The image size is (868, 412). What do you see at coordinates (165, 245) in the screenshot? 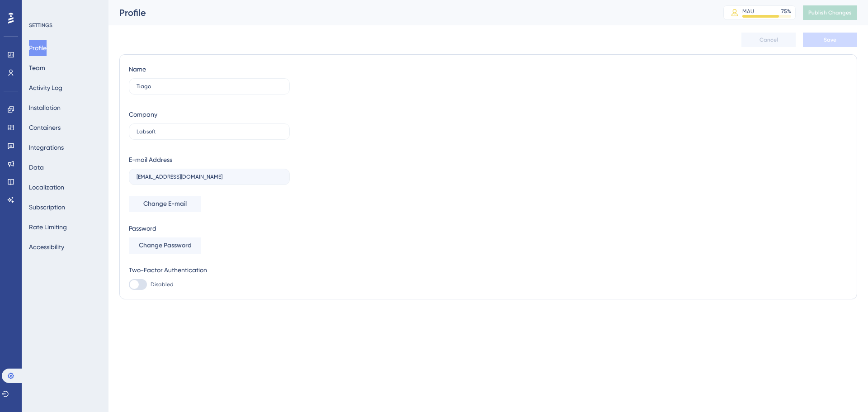
I see `button: Change Password` at bounding box center [165, 245].